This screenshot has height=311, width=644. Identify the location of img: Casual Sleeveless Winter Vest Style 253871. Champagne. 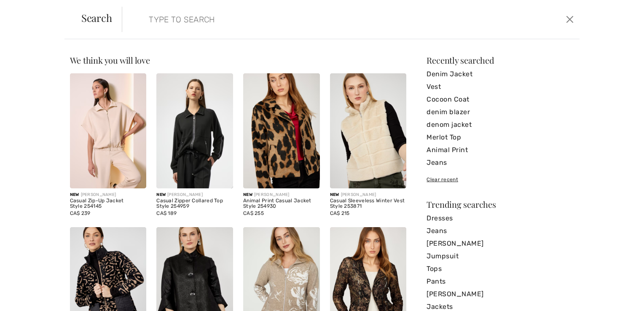
(368, 131).